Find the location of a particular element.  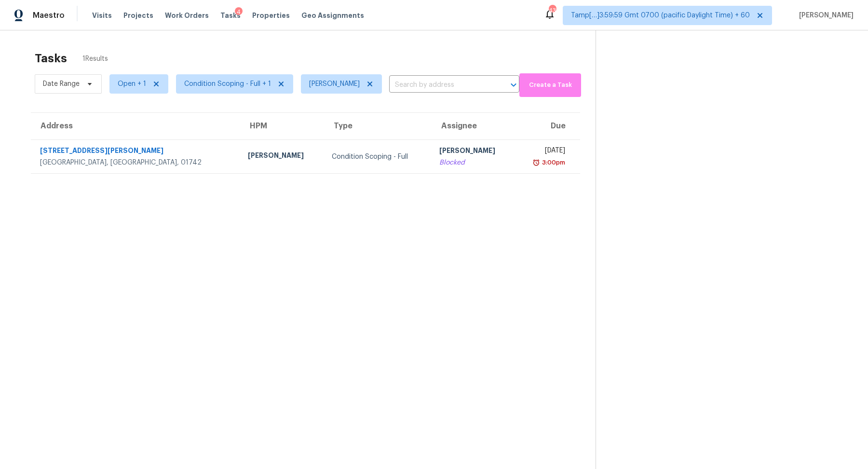

div: 3:00pm is located at coordinates (552, 162).